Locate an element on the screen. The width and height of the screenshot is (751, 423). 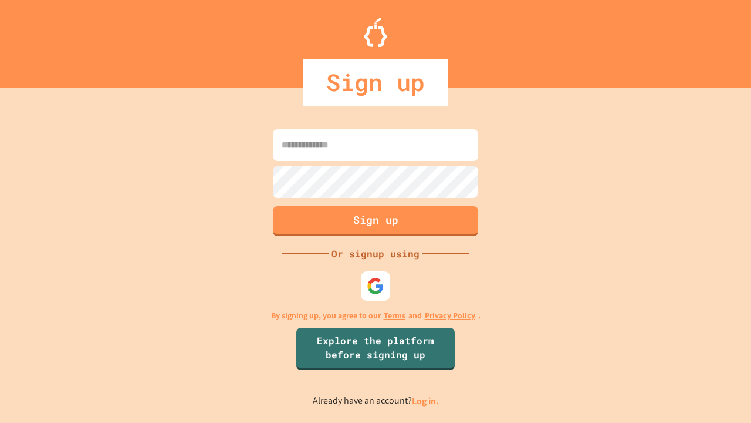
p: Already have an account? is located at coordinates (376, 400).